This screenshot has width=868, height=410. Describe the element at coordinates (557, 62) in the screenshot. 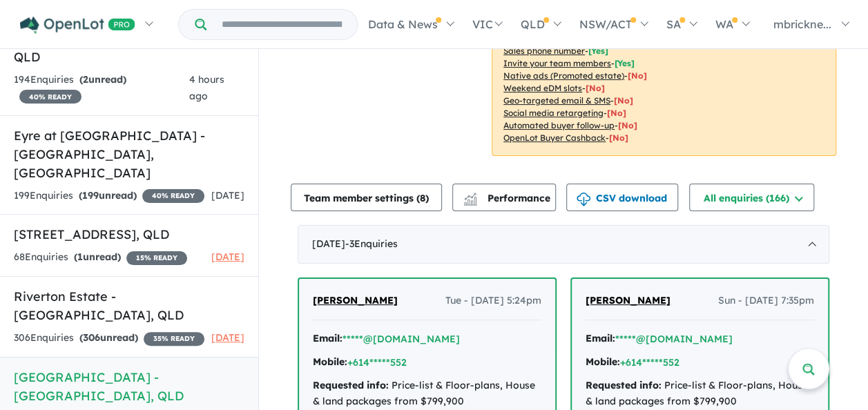

I see `u: Invite your team members` at that location.